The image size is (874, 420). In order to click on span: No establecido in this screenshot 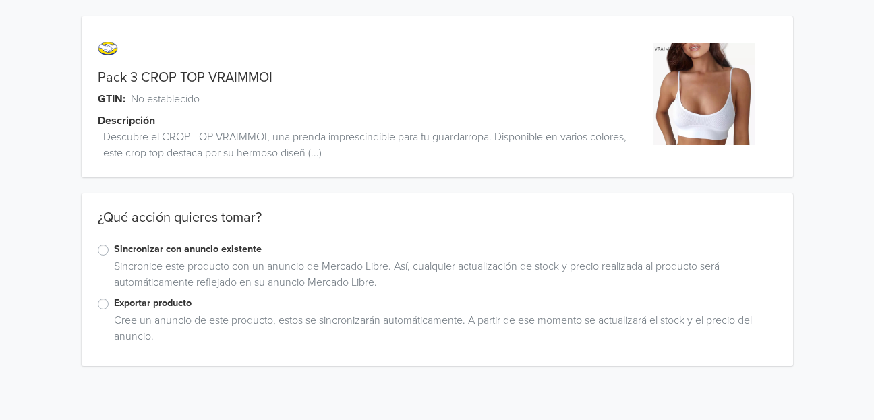, I will do `click(165, 99)`.